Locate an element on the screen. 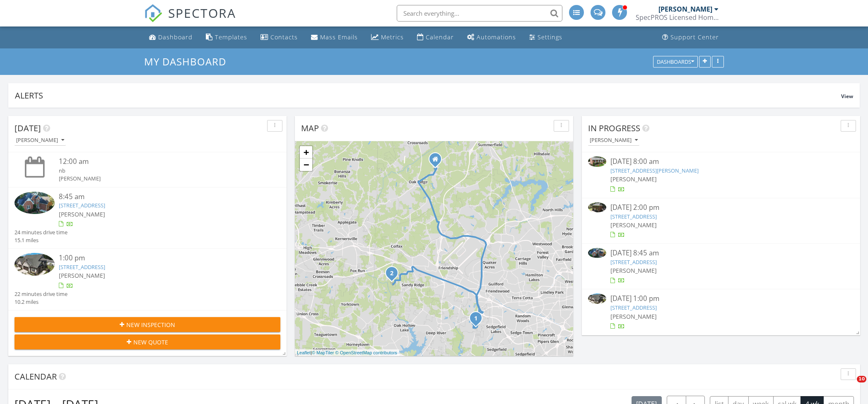 The height and width of the screenshot is (404, 868). span: New Inspection is located at coordinates (151, 325).